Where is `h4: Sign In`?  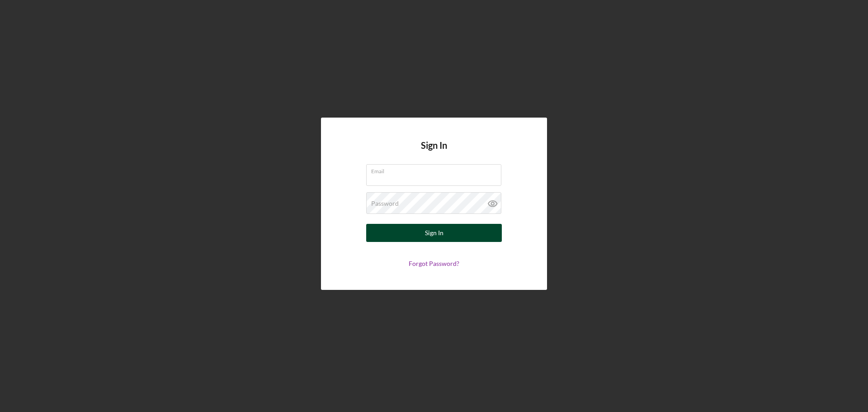
h4: Sign In is located at coordinates (434, 152).